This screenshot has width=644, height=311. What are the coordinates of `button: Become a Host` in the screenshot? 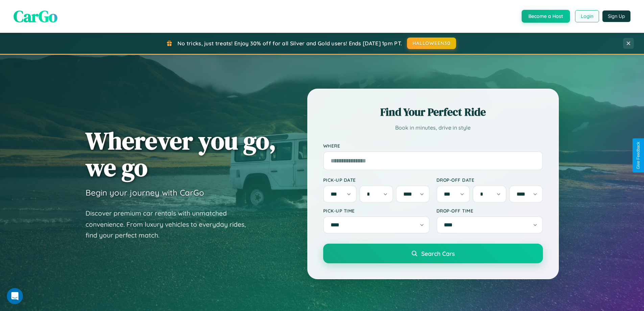 It's located at (546, 16).